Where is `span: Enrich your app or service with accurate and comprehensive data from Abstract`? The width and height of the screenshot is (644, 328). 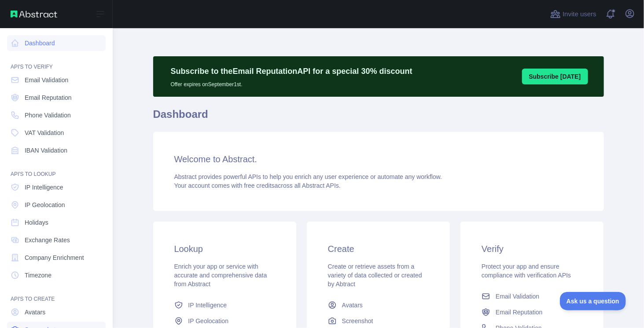
span: Enrich your app or service with accurate and comprehensive data from Abstract is located at coordinates (220, 276).